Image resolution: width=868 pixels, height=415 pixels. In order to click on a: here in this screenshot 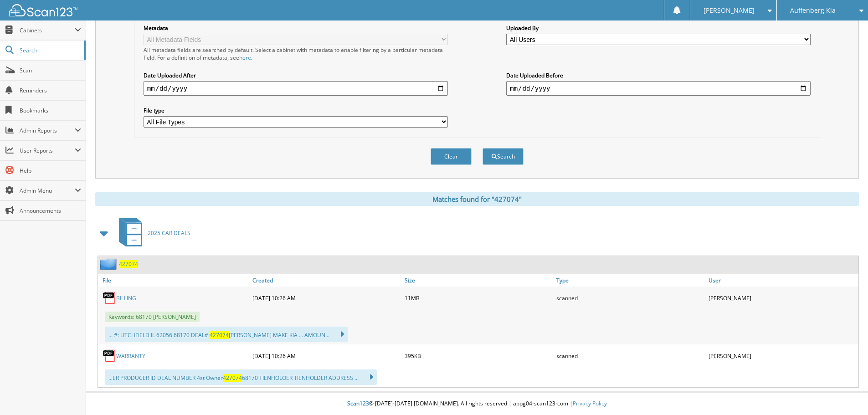, I will do `click(245, 57)`.